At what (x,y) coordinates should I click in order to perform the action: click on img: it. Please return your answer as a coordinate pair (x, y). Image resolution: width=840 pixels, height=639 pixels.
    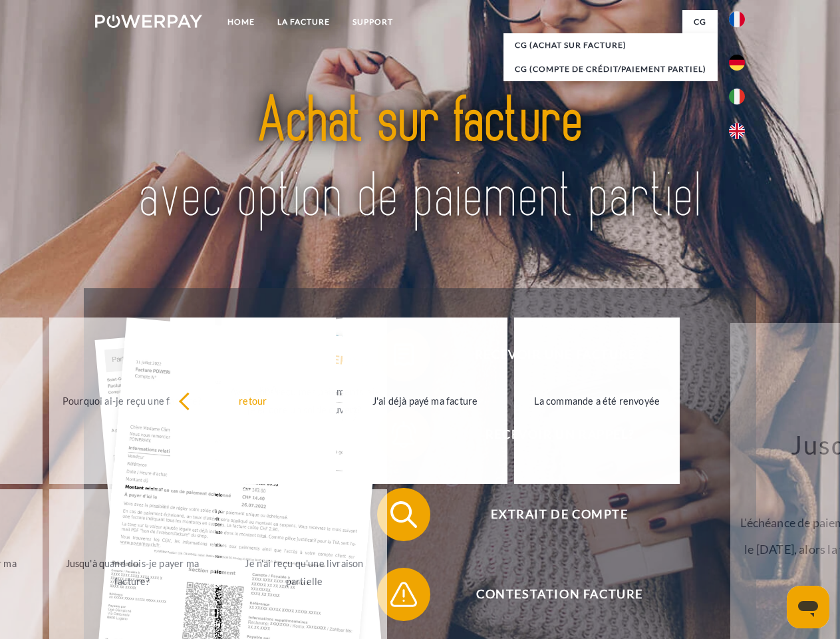
    Looking at the image, I should click on (737, 97).